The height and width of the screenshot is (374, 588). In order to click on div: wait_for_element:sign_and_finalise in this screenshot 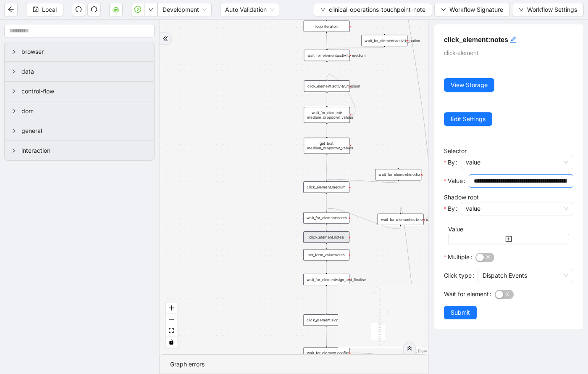, I will do `click(327, 279)`.